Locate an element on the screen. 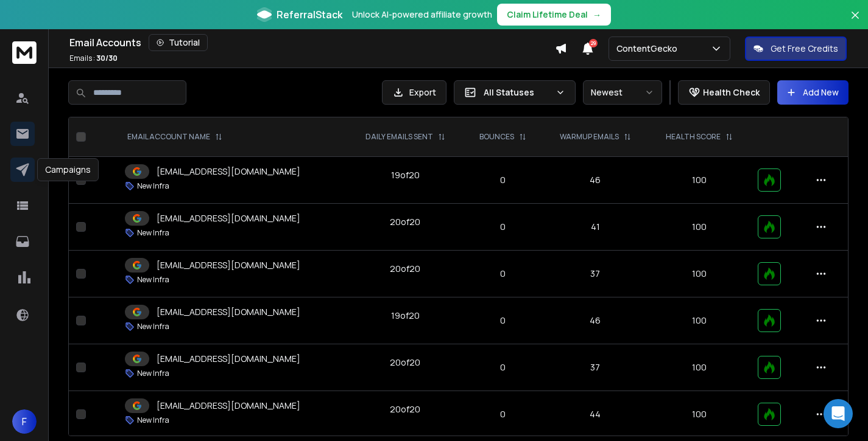 Image resolution: width=868 pixels, height=441 pixels. button: Close banner is located at coordinates (855, 22).